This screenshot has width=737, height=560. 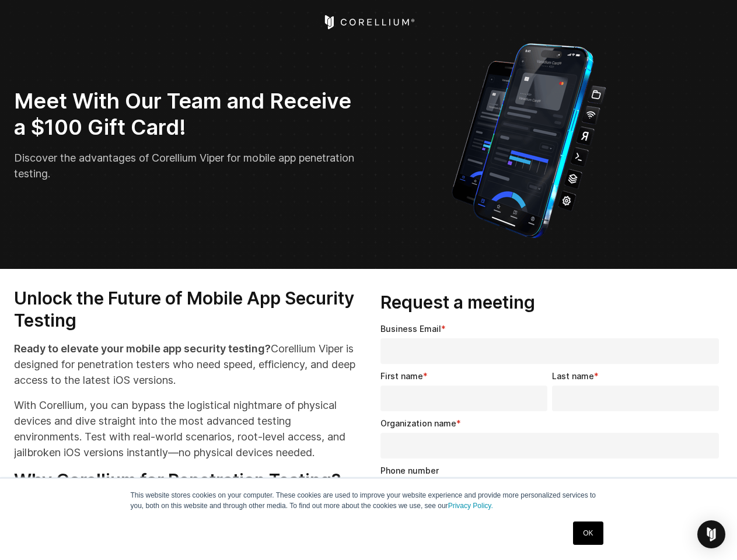 What do you see at coordinates (186, 429) in the screenshot?
I see `p: With Corellium, you can bypass the logistical nightmare of physical devices and dive straight int...` at bounding box center [186, 429].